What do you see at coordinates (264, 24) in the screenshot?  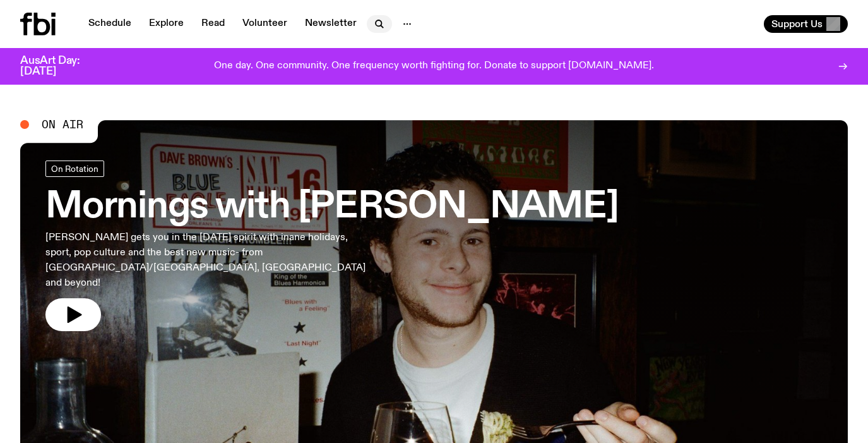 I see `a: Volunteer` at bounding box center [264, 24].